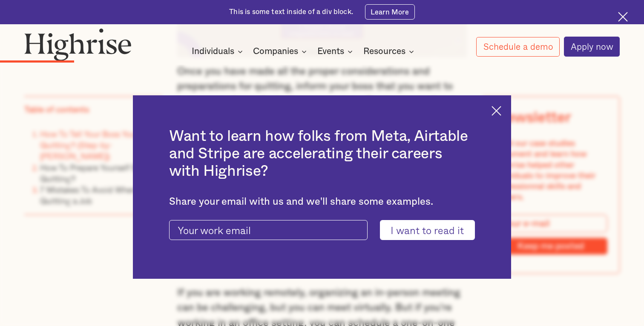 Image resolution: width=644 pixels, height=326 pixels. Describe the element at coordinates (322, 202) in the screenshot. I see `div: Share your email with us and we'll share some examples.` at that location.